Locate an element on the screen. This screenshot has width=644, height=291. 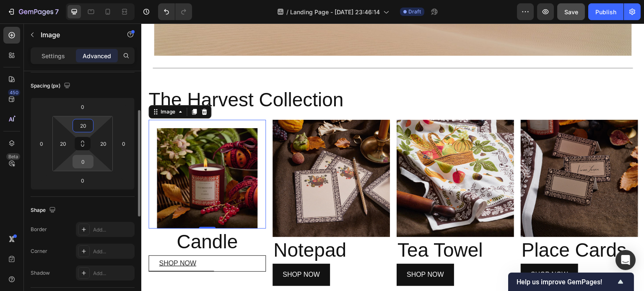
img: gempages_566748255581373349-ec225f7d-caf5-4b0a-8177-afd8b9d526fc.jpg is located at coordinates (190, 155).